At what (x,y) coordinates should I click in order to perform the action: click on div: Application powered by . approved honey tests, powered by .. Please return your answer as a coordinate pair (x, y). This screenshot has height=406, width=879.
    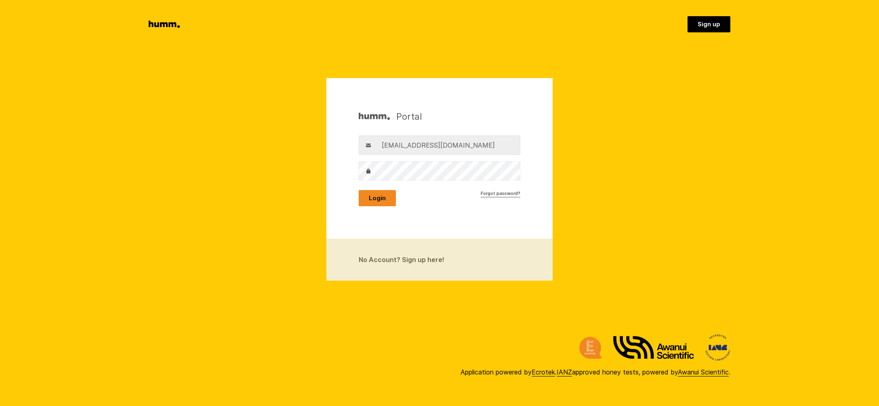
    Looking at the image, I should click on (595, 372).